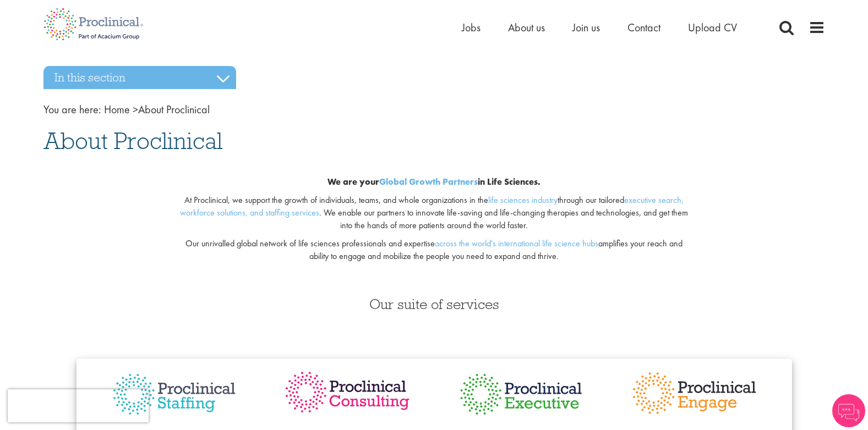  Describe the element at coordinates (521, 395) in the screenshot. I see `img: Proclinical Executive` at that location.